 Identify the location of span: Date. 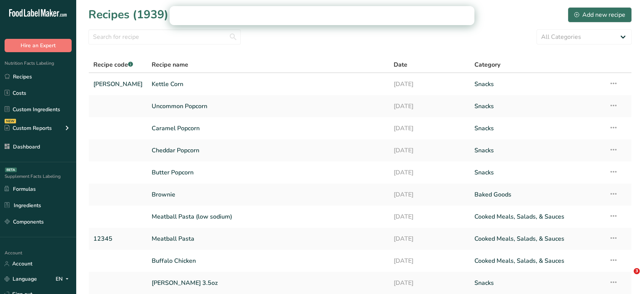
(401, 64).